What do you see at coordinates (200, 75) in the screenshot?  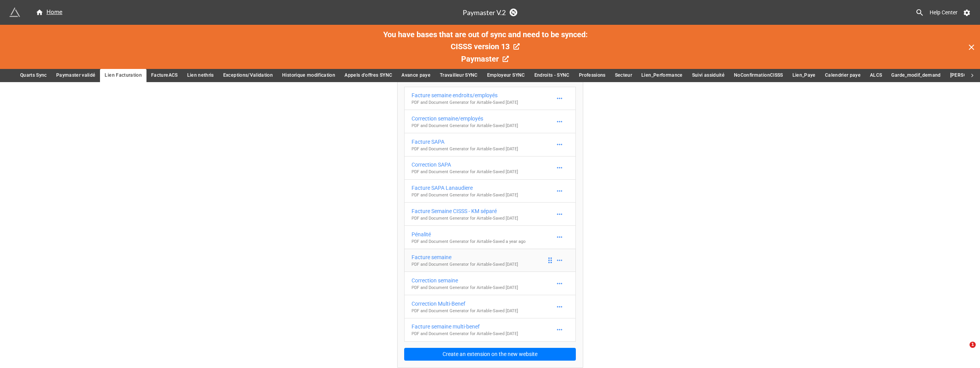 I see `span: Lien nethris` at bounding box center [200, 75].